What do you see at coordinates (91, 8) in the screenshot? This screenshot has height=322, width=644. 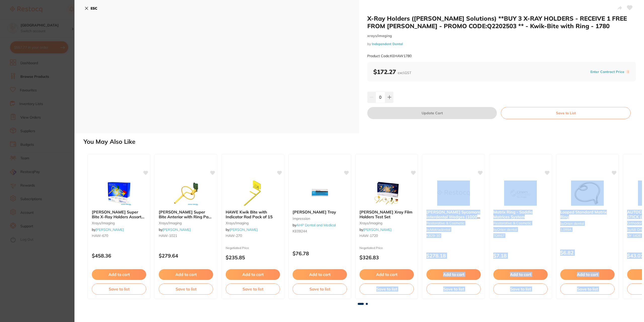 I see `button: ESC` at bounding box center [91, 8].